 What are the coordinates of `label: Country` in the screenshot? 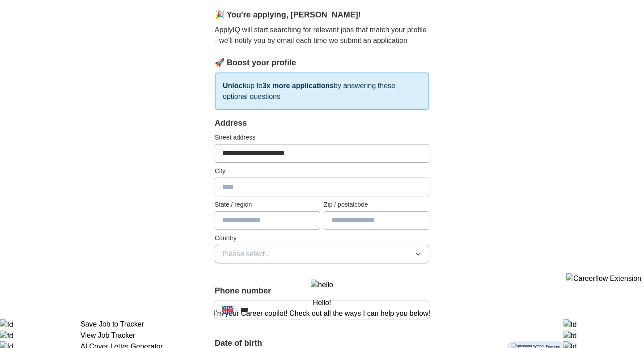 It's located at (322, 238).